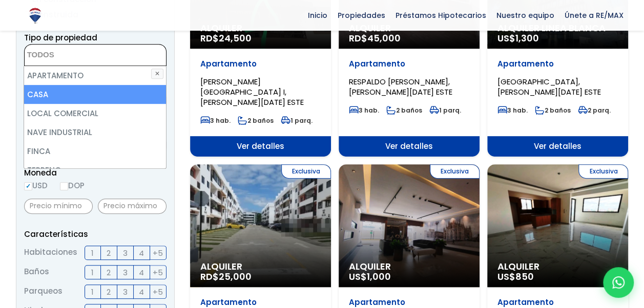 This screenshot has width=644, height=308. What do you see at coordinates (525, 276) in the screenshot?
I see `span: 850` at bounding box center [525, 276].